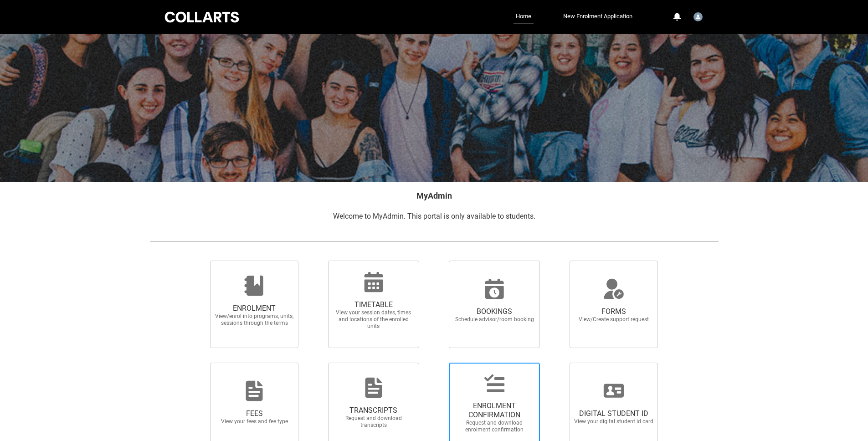 The height and width of the screenshot is (441, 868). I want to click on span: View your fees and fee type, so click(254, 422).